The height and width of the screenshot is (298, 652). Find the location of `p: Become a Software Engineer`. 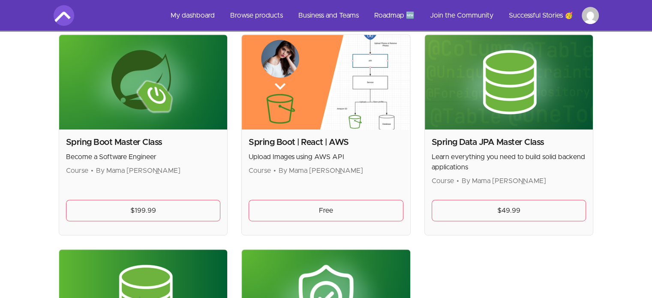

p: Become a Software Engineer is located at coordinates (143, 157).